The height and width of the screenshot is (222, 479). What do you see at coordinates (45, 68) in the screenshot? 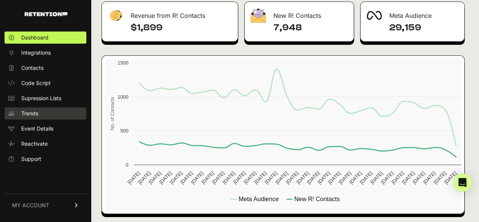
I see `a: Contacts` at bounding box center [45, 68].